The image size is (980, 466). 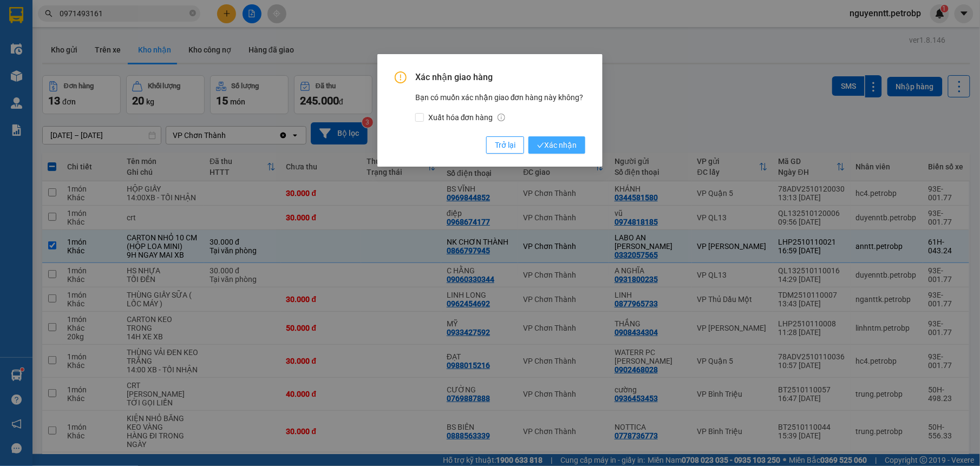 What do you see at coordinates (541, 145) in the screenshot?
I see `span: check` at bounding box center [541, 145].